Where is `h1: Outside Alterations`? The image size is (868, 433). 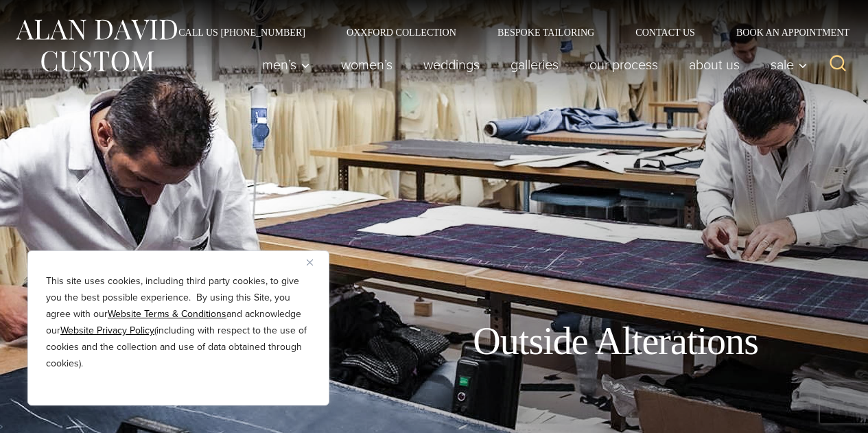
h1: Outside Alterations is located at coordinates (616, 341).